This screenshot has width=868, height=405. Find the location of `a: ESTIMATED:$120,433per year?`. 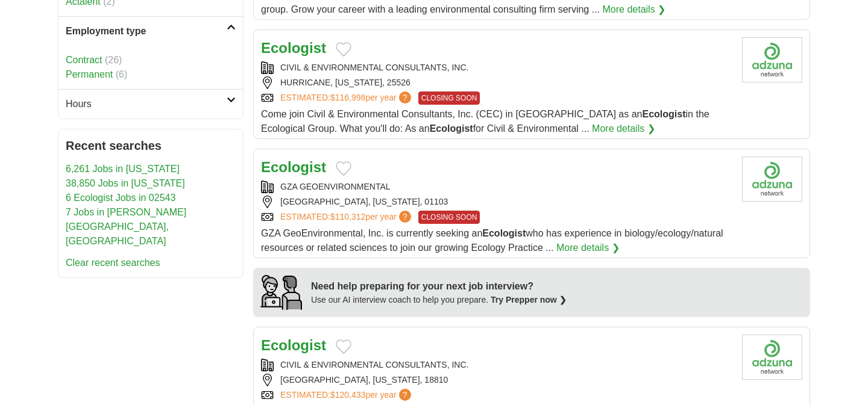

a: ESTIMATED:$120,433per year? is located at coordinates (347, 395).